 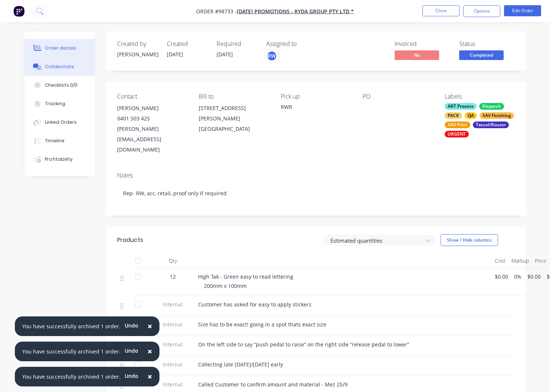 What do you see at coordinates (315, 107) in the screenshot?
I see `div: RWR` at bounding box center [315, 107].